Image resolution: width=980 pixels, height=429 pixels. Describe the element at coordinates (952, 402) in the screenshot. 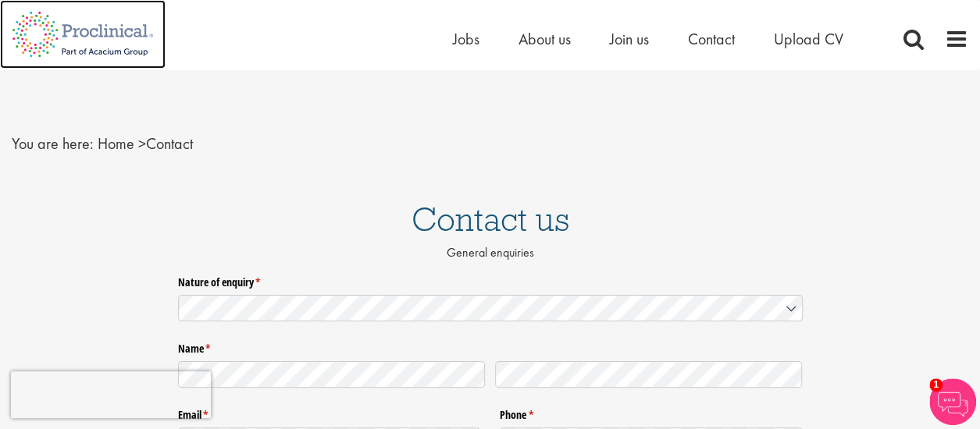

I see `img: Chatbot` at that location.